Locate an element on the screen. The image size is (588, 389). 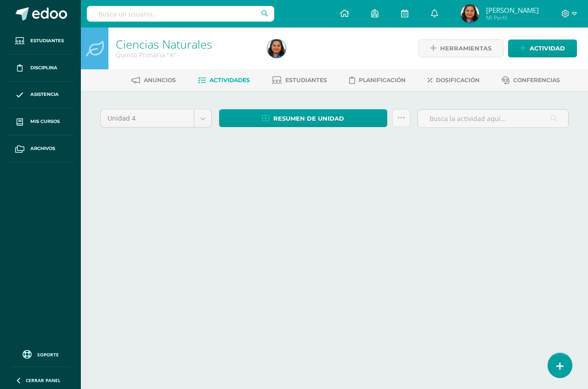
a: Dosificación is located at coordinates (453, 81).